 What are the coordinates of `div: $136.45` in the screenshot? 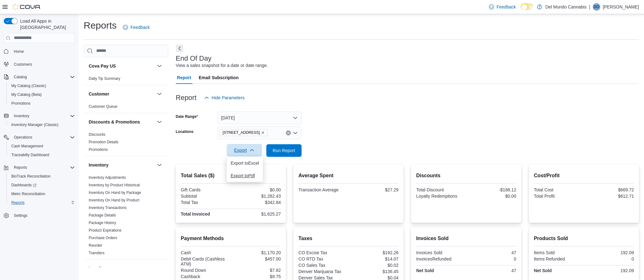 It's located at (374, 272).